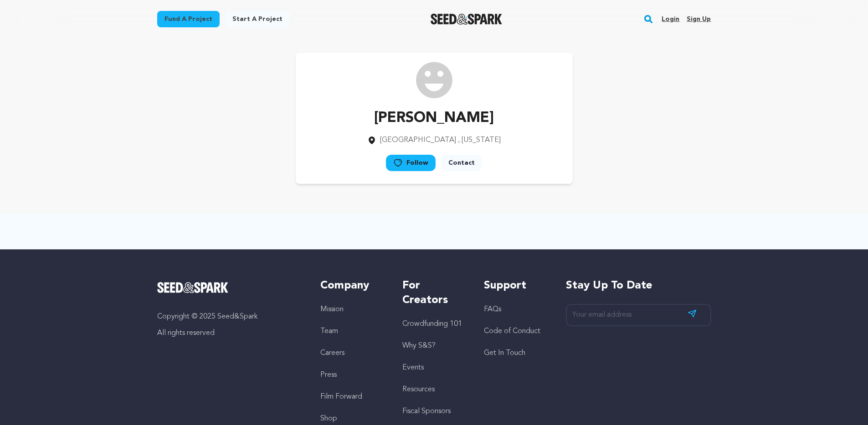 Image resolution: width=868 pixels, height=425 pixels. Describe the element at coordinates (434, 293) in the screenshot. I see `h5: For Creators` at that location.